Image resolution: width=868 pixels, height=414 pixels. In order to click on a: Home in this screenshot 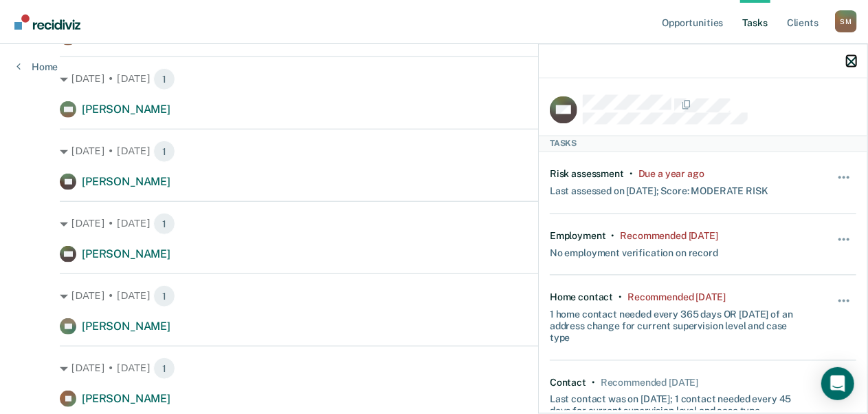, I will do `click(37, 67)`.